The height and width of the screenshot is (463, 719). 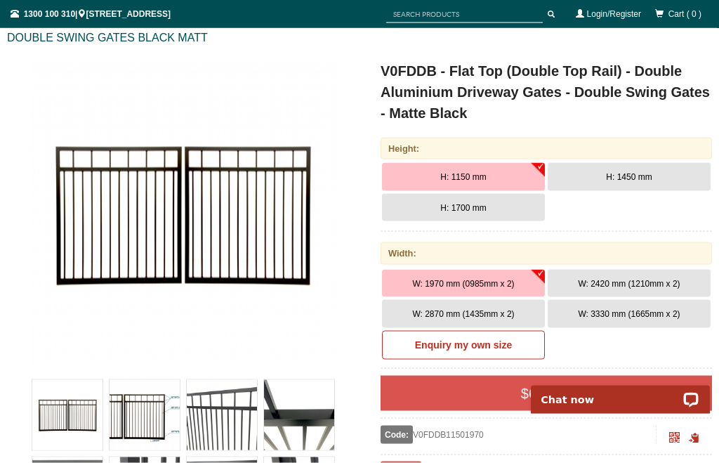 What do you see at coordinates (685, 14) in the screenshot?
I see `span: Cart ( 0 )` at bounding box center [685, 14].